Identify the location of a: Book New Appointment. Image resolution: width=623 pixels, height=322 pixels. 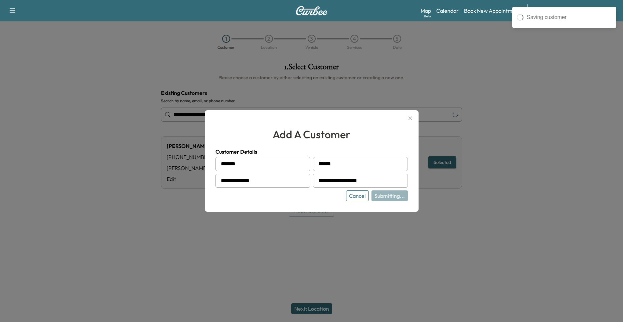
(492, 11).